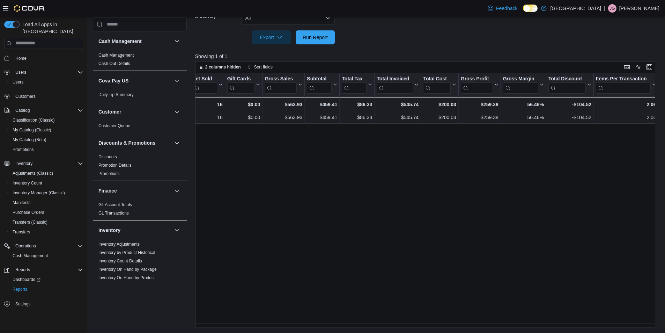 The width and height of the screenshot is (665, 333). I want to click on p: Showing 1 of 1, so click(427, 56).